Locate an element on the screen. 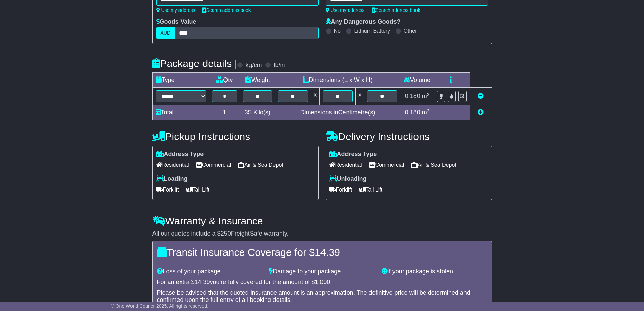 The width and height of the screenshot is (644, 311). span: 1,000 is located at coordinates (322, 282).